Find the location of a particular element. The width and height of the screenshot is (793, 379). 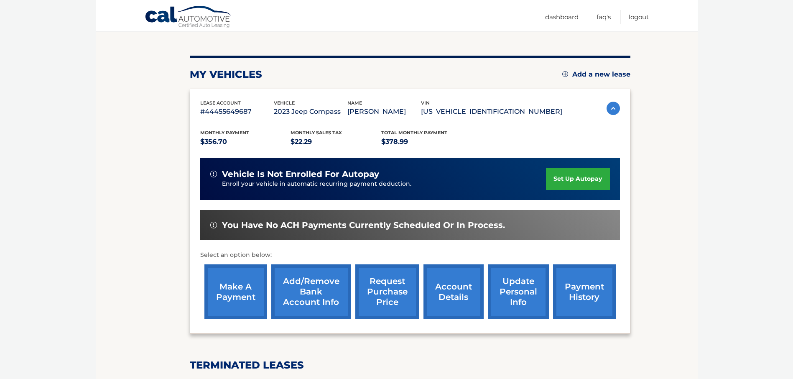

a: request purchase price is located at coordinates (387, 291).